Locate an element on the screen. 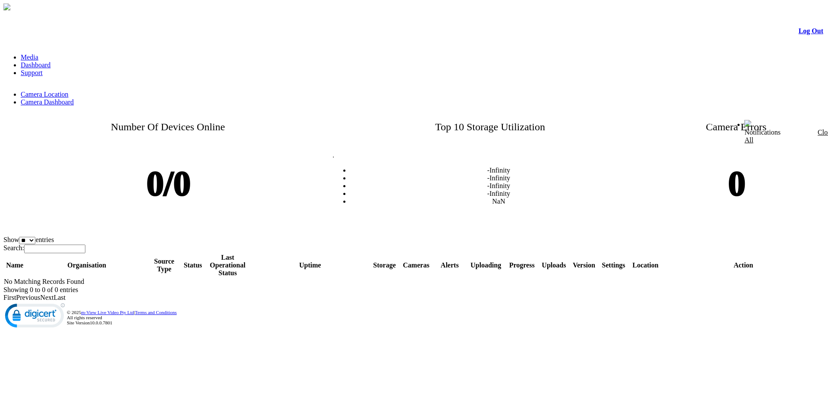  span: Action is located at coordinates (743, 265).